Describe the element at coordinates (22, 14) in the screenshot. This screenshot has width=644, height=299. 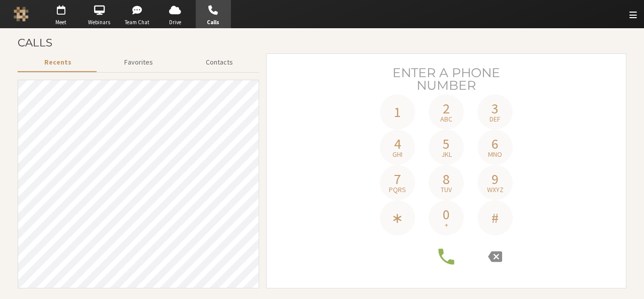
I see `img: Iotum` at that location.